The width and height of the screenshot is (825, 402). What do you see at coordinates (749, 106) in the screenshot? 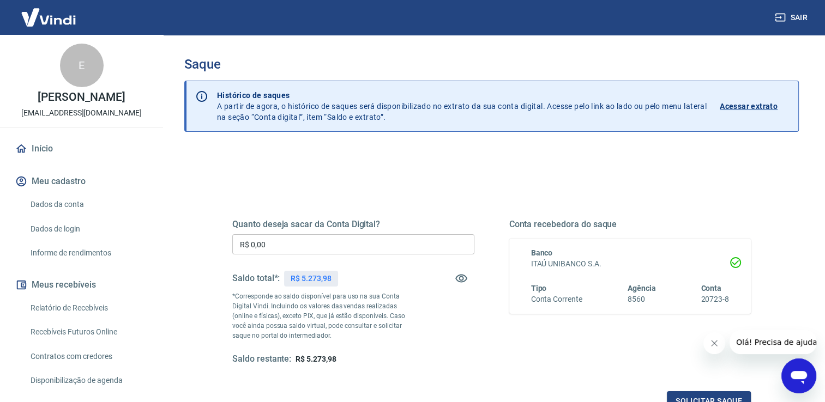
I see `p: Acessar extrato` at bounding box center [749, 106].